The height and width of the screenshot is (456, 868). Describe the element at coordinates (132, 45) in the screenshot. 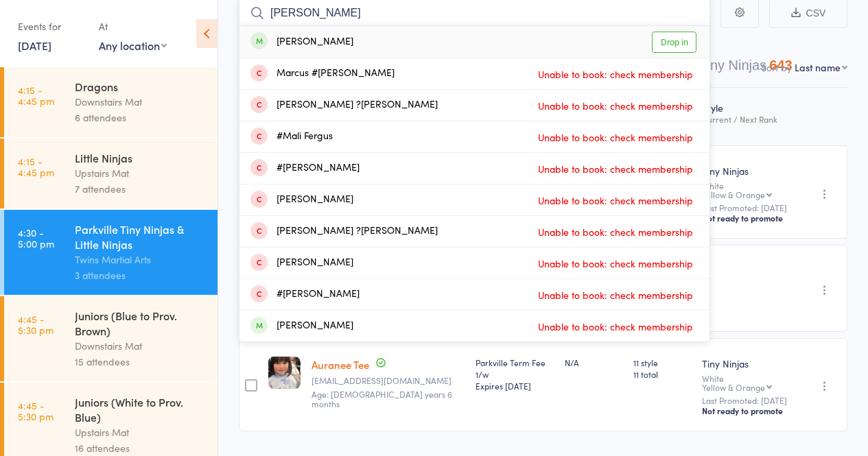

I see `div: Any location` at that location.